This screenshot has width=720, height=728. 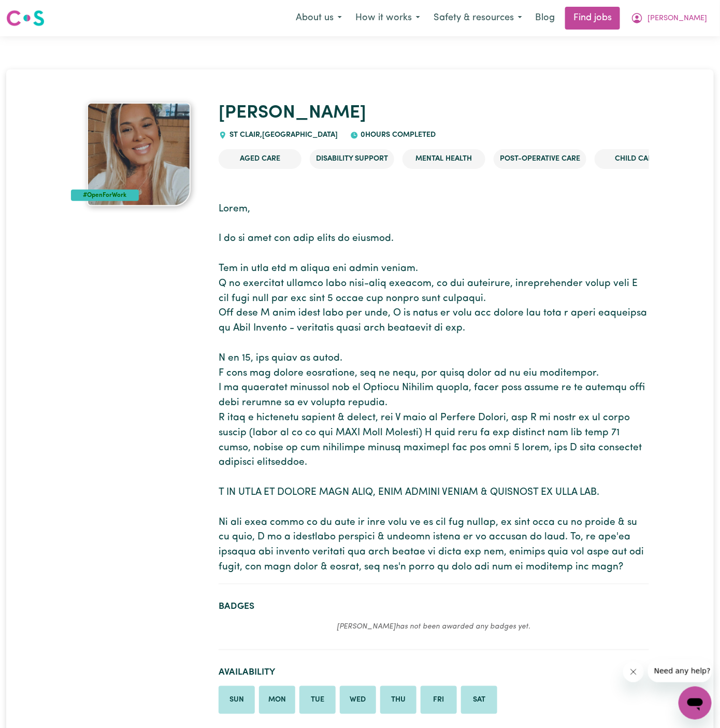 I want to click on img: Careseekers logo, so click(x=25, y=18).